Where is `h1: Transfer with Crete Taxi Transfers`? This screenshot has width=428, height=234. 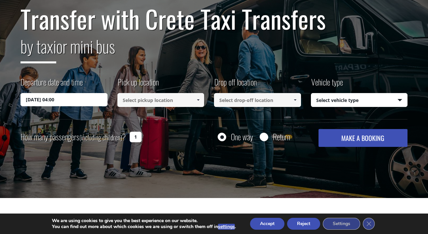
h1: Transfer with Crete Taxi Transfers is located at coordinates (214, 19).